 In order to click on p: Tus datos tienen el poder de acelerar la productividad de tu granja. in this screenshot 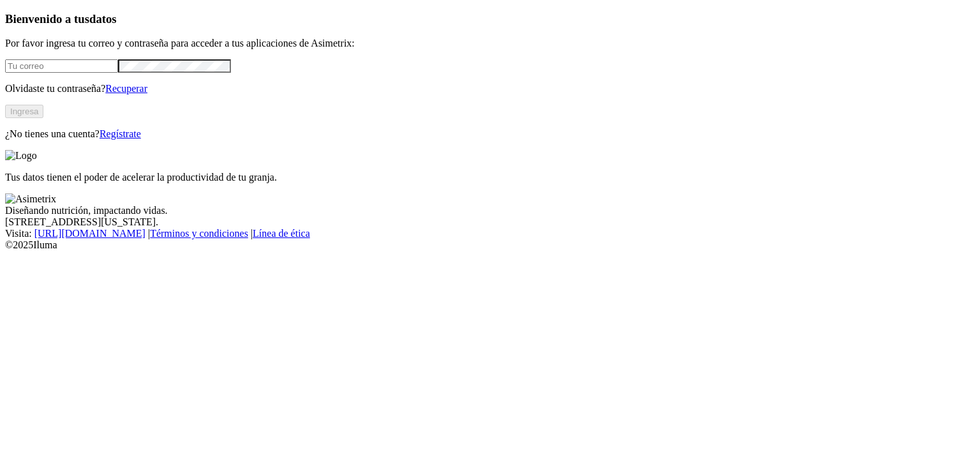, I will do `click(490, 177)`.